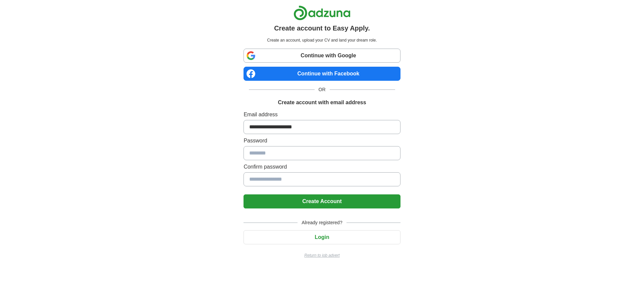  What do you see at coordinates (322, 141) in the screenshot?
I see `label: Password` at bounding box center [322, 141].